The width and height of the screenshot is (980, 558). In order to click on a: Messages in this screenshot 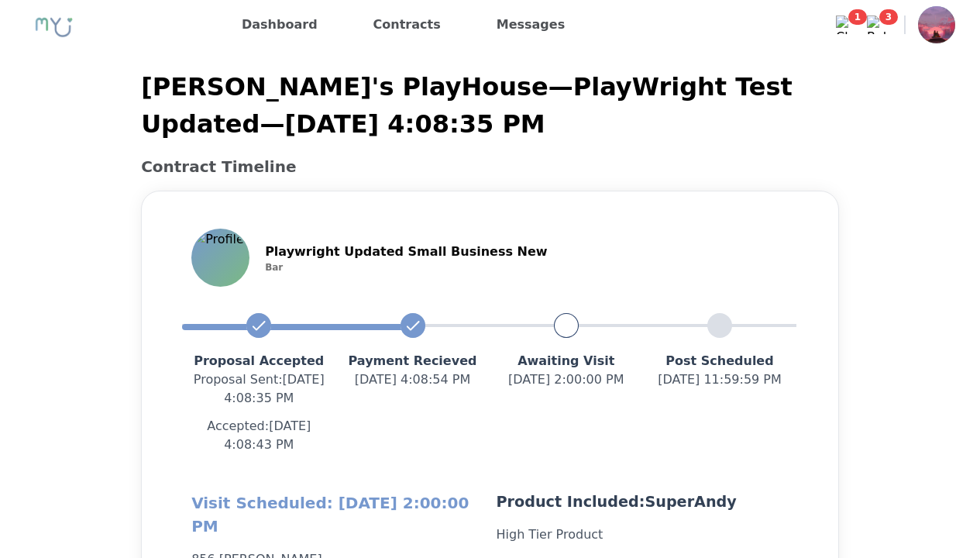, I will do `click(531, 25)`.